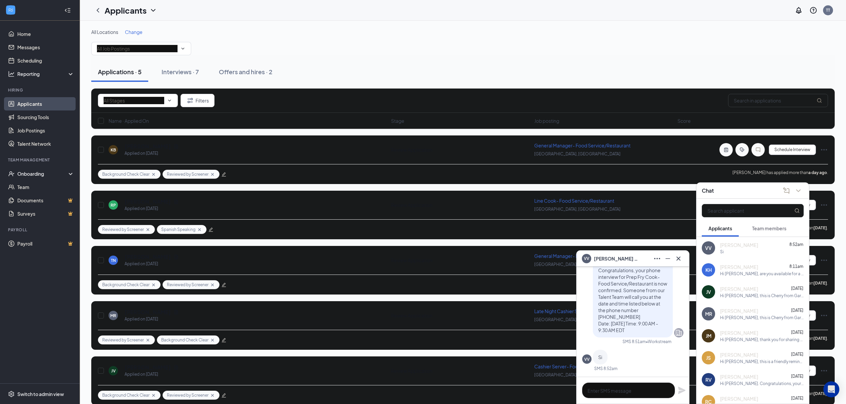 This screenshot has height=404, width=846. What do you see at coordinates (786, 191) in the screenshot?
I see `svg: ComposeMessage` at bounding box center [786, 191].